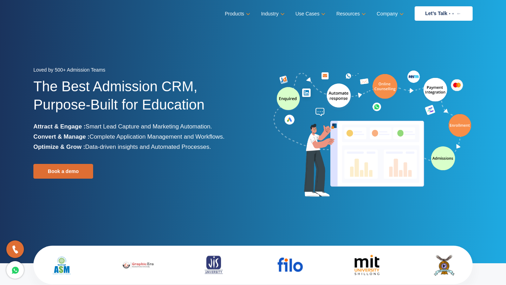 This screenshot has width=506, height=285. Describe the element at coordinates (372, 134) in the screenshot. I see `img: admission-software-home-page-header` at that location.